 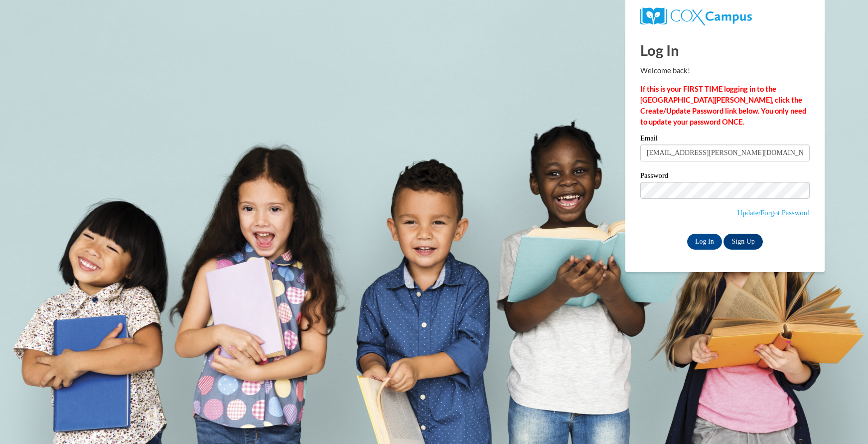 What do you see at coordinates (725, 17) in the screenshot?
I see `a: COX Campus` at bounding box center [725, 17].